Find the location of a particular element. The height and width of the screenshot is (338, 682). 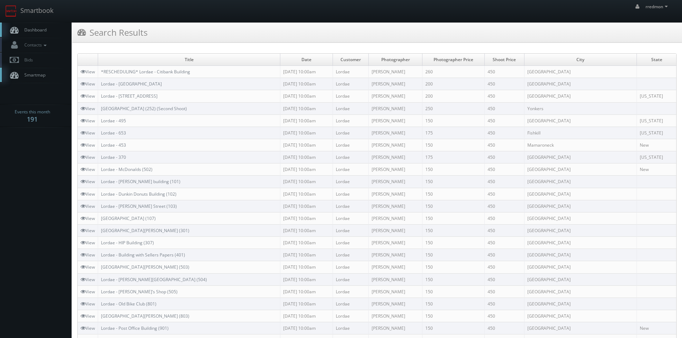

td: 250 is located at coordinates (453, 108).